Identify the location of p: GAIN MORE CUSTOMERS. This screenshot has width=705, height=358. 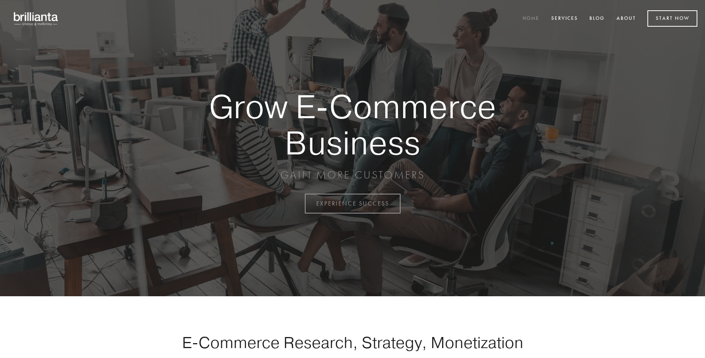
(353, 175).